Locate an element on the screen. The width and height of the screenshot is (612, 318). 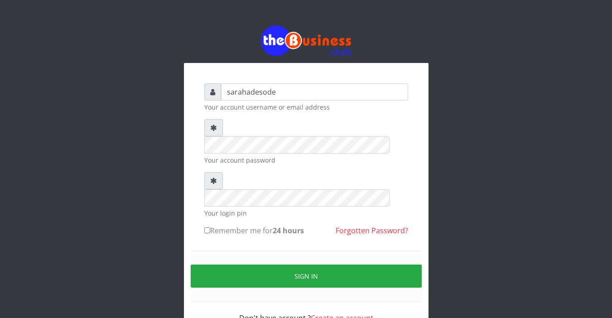
input: Username or email address is located at coordinates (315, 92).